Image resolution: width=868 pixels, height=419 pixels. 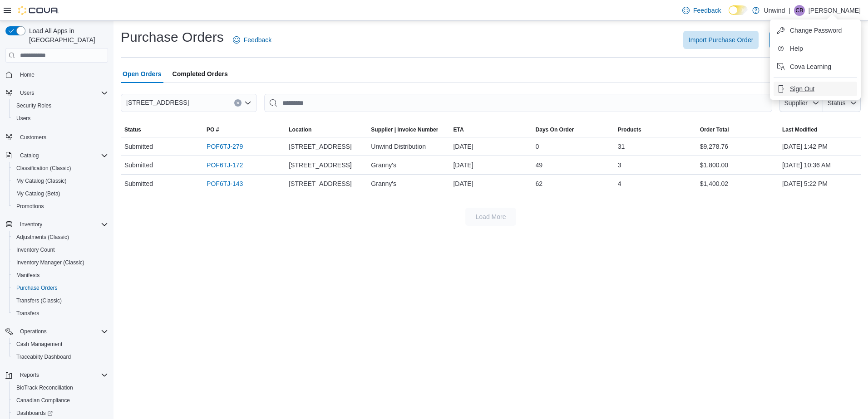 What do you see at coordinates (38, 194) in the screenshot?
I see `a: My Catalog (Beta)` at bounding box center [38, 194].